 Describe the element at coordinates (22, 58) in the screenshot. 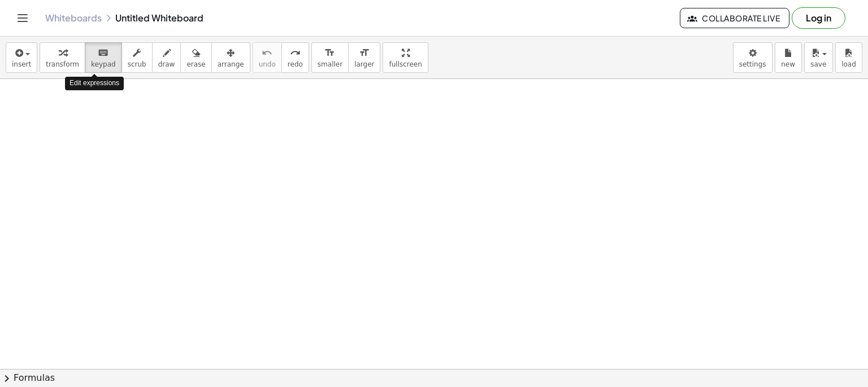

I see `button: insert` at that location.